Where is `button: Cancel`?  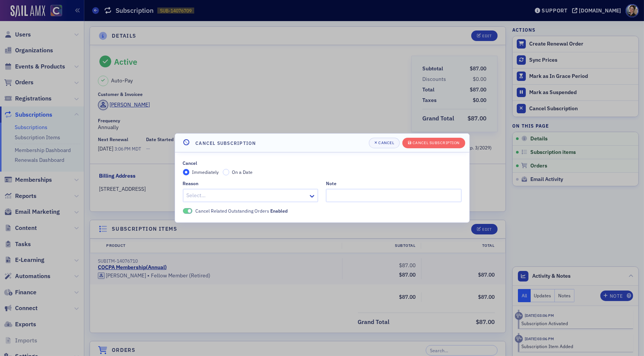 button: Cancel is located at coordinates (384, 143).